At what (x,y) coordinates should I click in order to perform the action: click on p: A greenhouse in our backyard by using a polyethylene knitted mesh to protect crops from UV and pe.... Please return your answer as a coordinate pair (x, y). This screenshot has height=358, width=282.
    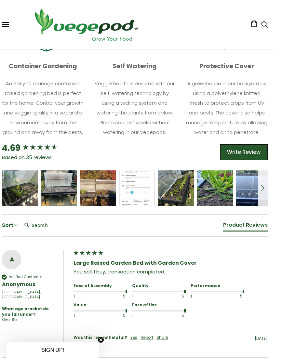
    Looking at the image, I should click on (227, 108).